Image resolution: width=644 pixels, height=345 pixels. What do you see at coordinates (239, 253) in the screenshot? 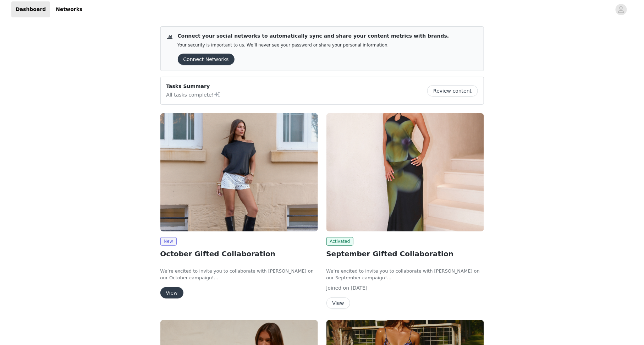
I see `h2: October Gifted Collaboration` at bounding box center [239, 253].